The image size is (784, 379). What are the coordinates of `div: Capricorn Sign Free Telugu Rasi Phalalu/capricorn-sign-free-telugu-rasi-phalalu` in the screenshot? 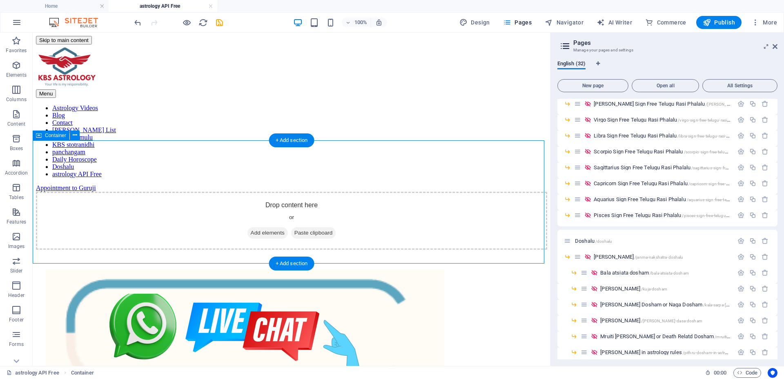 It's located at (662, 183).